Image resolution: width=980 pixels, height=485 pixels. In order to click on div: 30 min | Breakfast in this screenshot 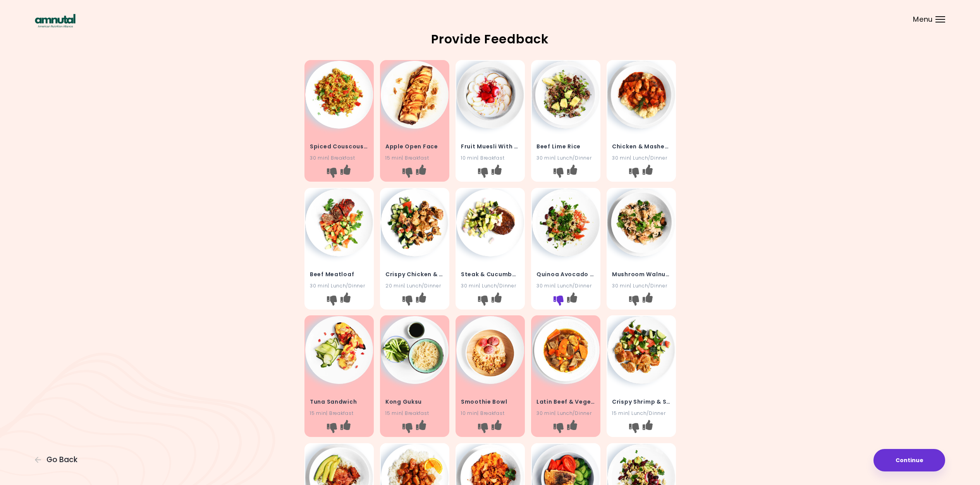, I will do `click(339, 158)`.